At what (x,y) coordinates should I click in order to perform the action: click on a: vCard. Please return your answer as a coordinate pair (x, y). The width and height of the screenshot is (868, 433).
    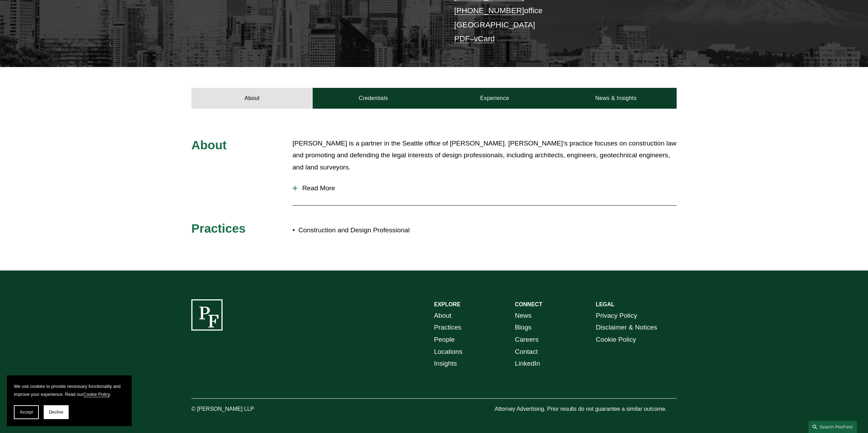
    Looking at the image, I should click on (485, 38).